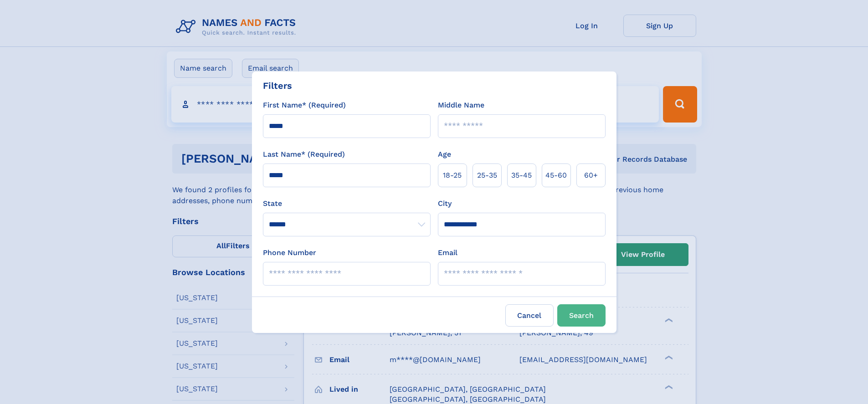 The height and width of the screenshot is (404, 868). I want to click on label: Last Name* (Required), so click(304, 154).